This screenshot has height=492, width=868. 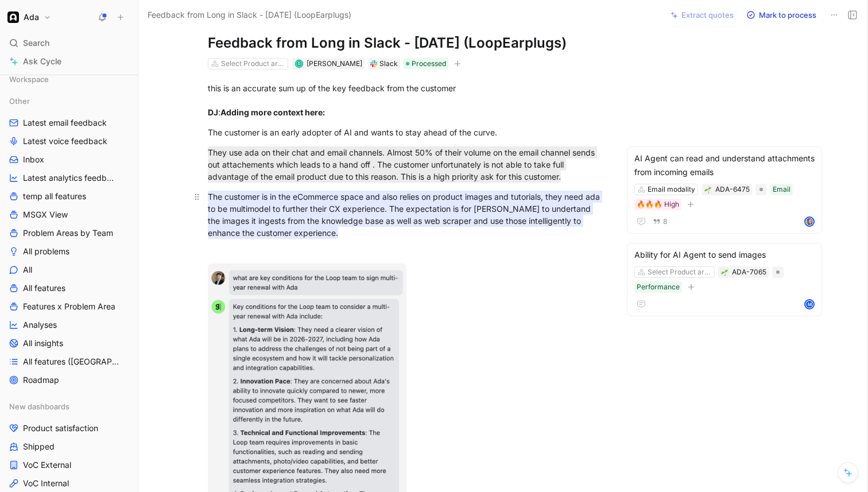 What do you see at coordinates (69, 380) in the screenshot?
I see `a: Roadmap` at bounding box center [69, 380].